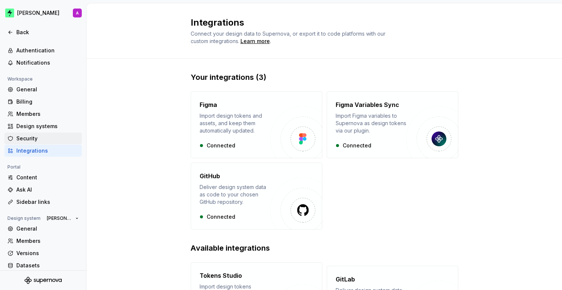  Describe the element at coordinates (320, 23) in the screenshot. I see `h2: Integrations` at that location.